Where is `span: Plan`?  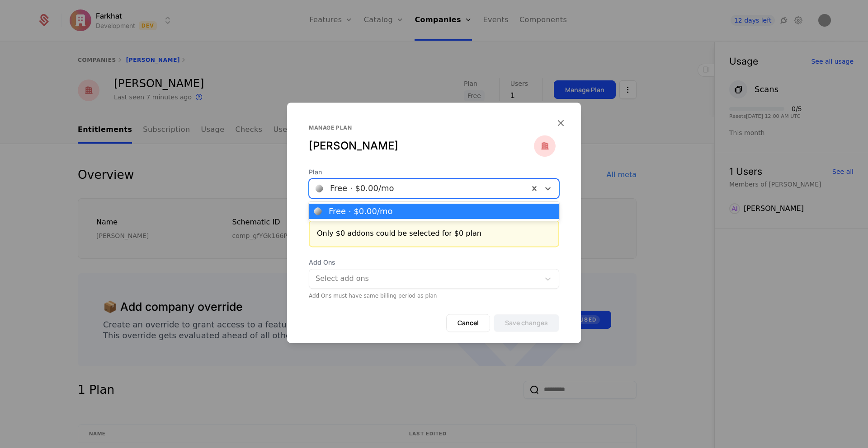
span: Plan is located at coordinates (434, 172).